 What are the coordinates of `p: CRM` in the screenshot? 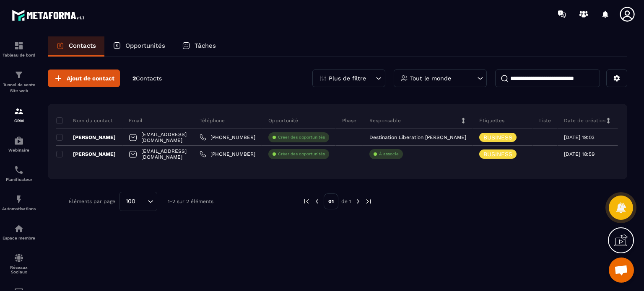 It's located at (19, 121).